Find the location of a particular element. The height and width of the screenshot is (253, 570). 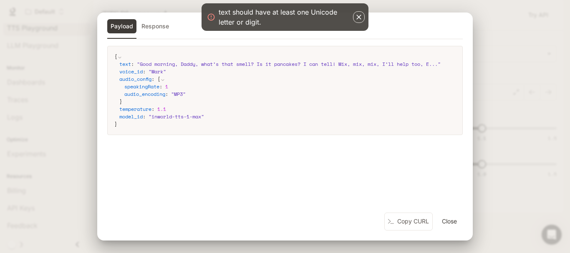

span: audio_config is located at coordinates (135, 79).